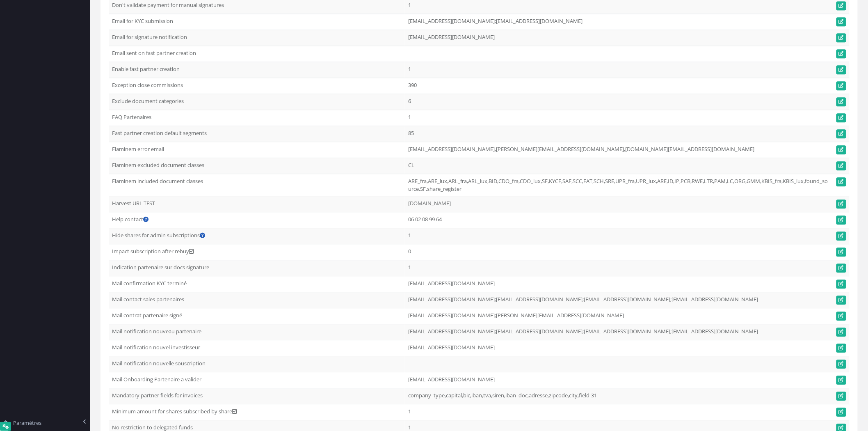  I want to click on td: Mail confirmation KYC terminé, so click(257, 284).